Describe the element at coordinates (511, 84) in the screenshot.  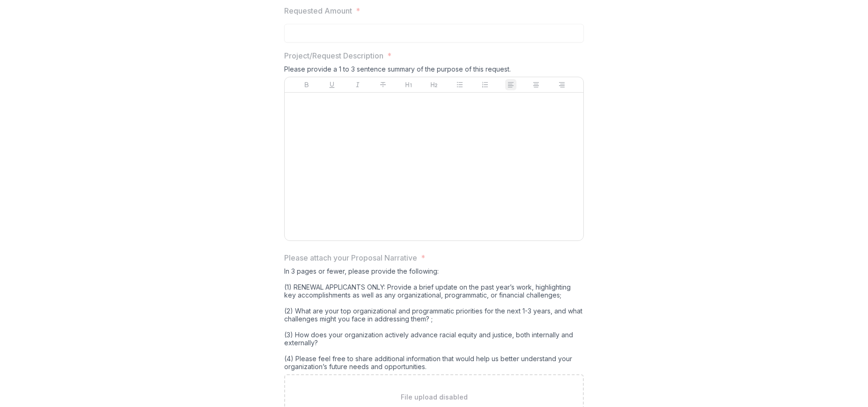
I see `button: Align Left` at that location.